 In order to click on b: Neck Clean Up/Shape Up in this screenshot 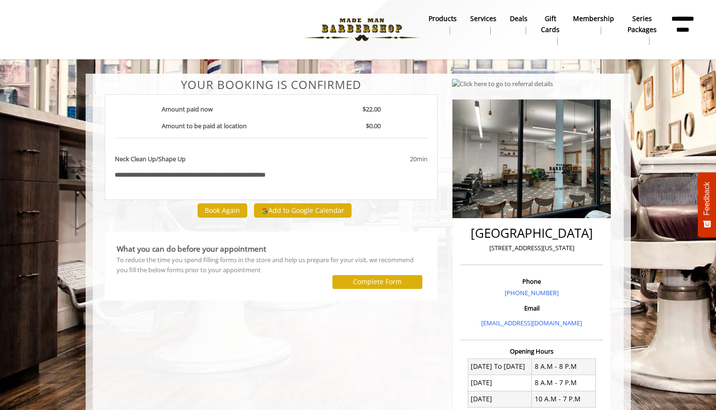, I will do `click(150, 159)`.